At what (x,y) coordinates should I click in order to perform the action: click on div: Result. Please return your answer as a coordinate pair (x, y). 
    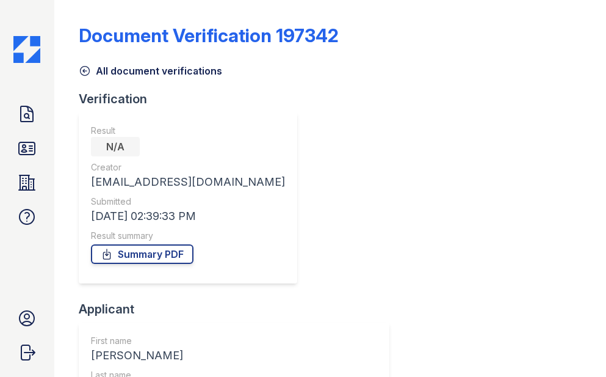
    Looking at the image, I should click on (188, 131).